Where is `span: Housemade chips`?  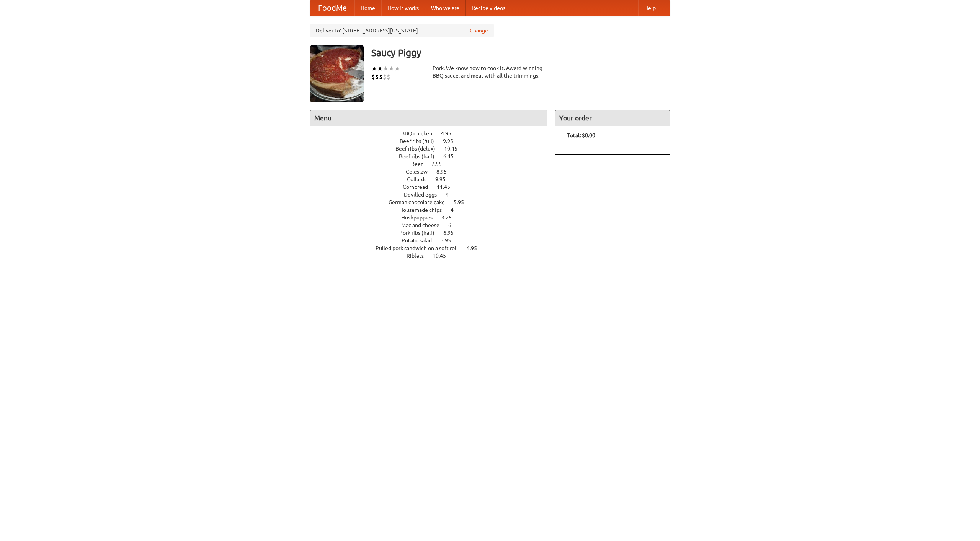 span: Housemade chips is located at coordinates (424, 210).